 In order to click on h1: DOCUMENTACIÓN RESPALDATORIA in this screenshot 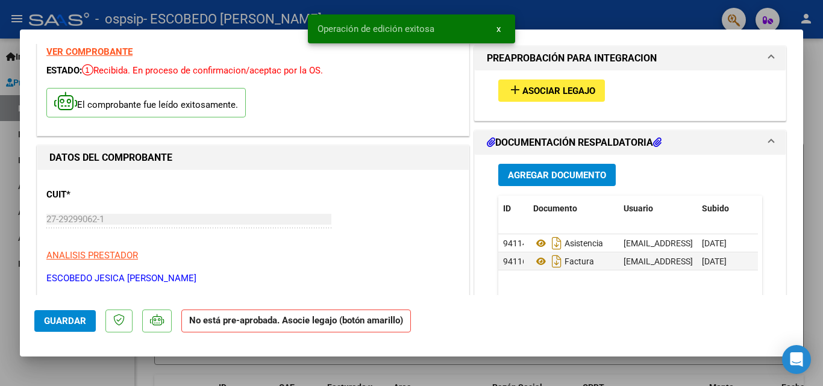, I will do `click(575, 143)`.